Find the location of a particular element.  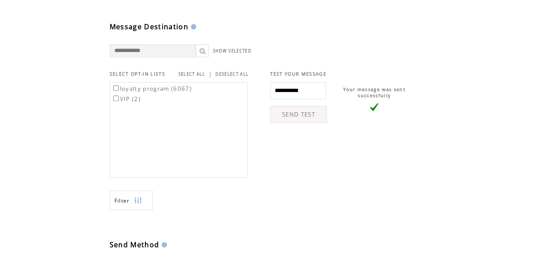

img: filters.png is located at coordinates (138, 200).